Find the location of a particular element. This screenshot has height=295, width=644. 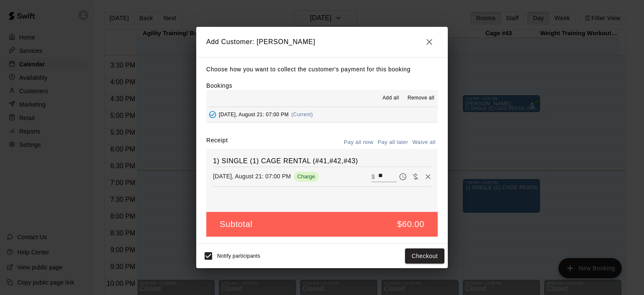

h5: Subtotal is located at coordinates (236, 224).